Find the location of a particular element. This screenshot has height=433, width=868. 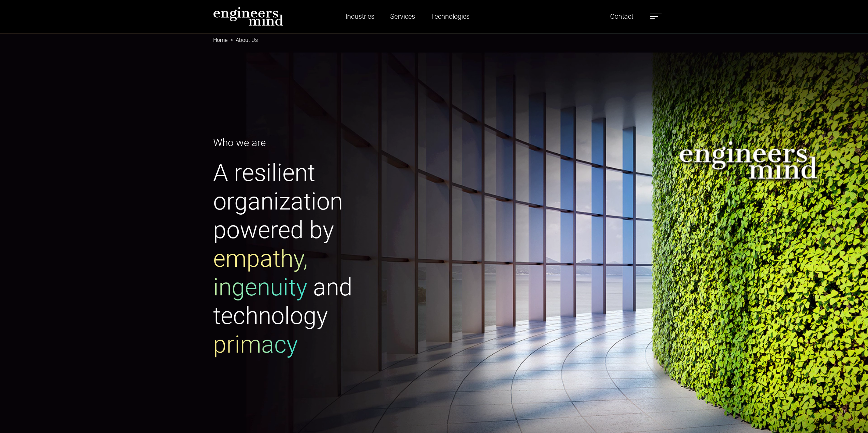

p: Who we are is located at coordinates (321, 142).